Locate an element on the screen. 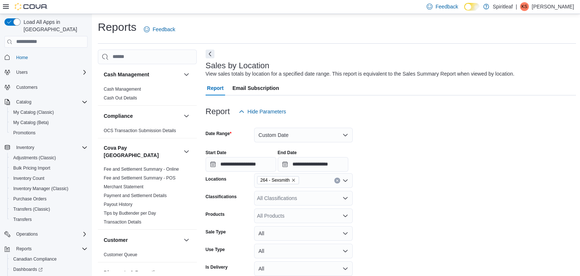 The width and height of the screenshot is (580, 276). span: Inventory Manager (Classic) is located at coordinates (49, 189).